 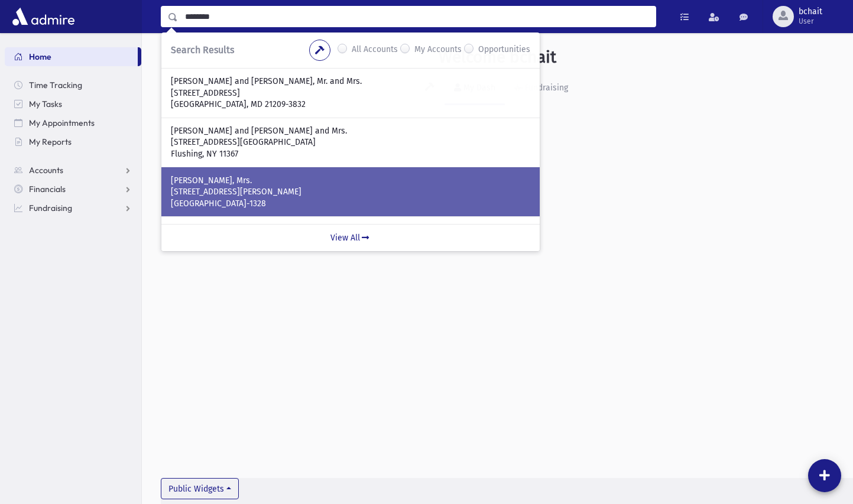 I want to click on label: My Accounts, so click(x=438, y=50).